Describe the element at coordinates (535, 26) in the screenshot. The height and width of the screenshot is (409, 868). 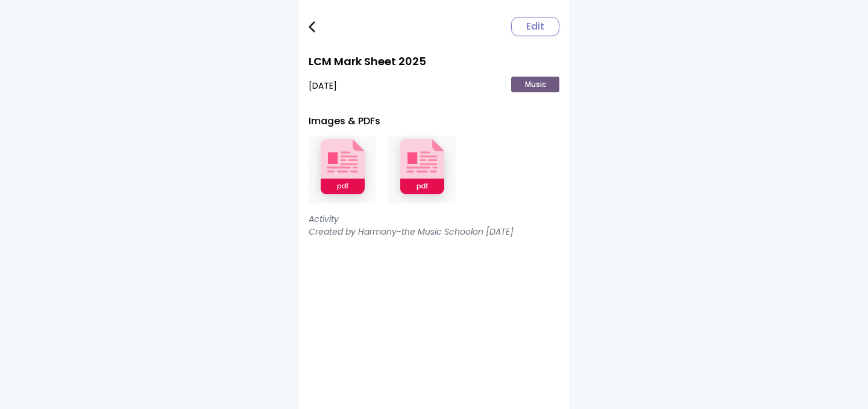
I see `span: Edit` at that location.